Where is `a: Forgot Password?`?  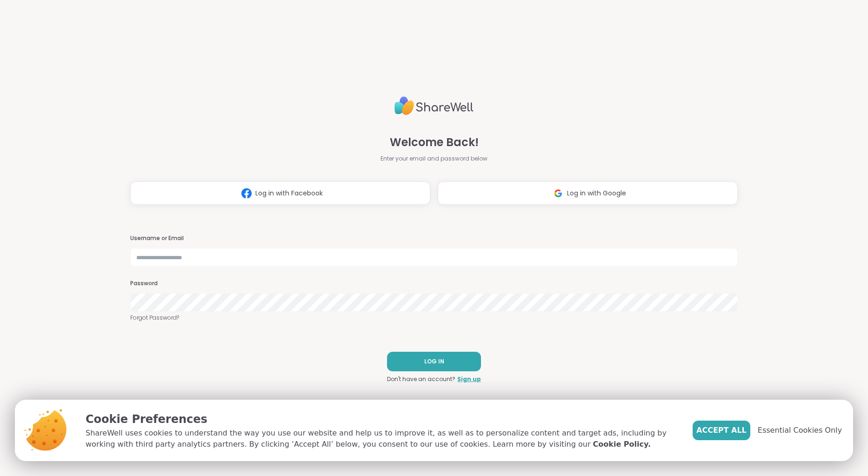 a: Forgot Password? is located at coordinates (434, 318).